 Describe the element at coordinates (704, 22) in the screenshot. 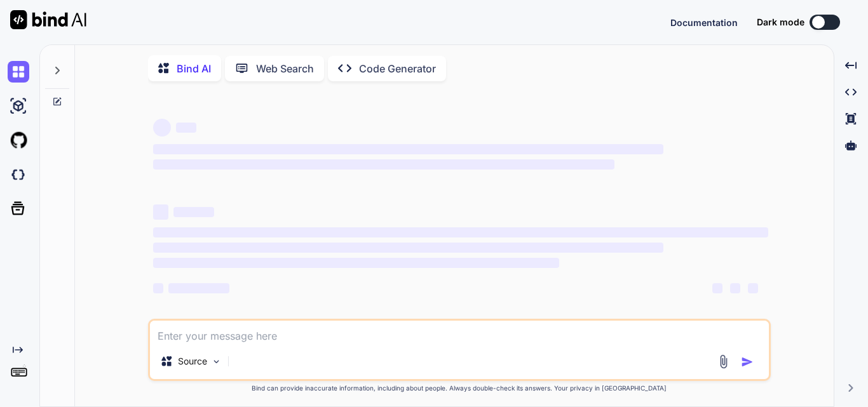

I see `button: Documentation` at that location.